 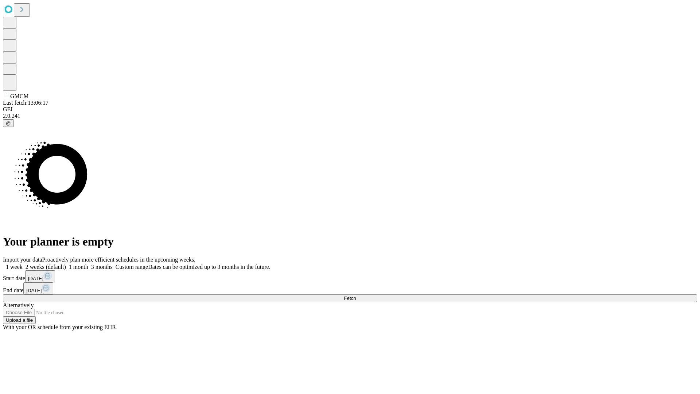 I want to click on div: Start date, so click(x=350, y=276).